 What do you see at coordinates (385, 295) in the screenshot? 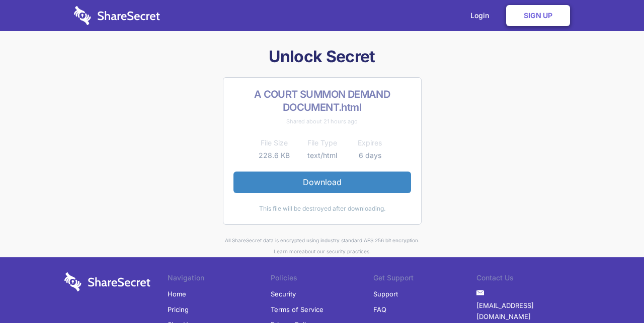
I see `a: Support` at bounding box center [385, 295].